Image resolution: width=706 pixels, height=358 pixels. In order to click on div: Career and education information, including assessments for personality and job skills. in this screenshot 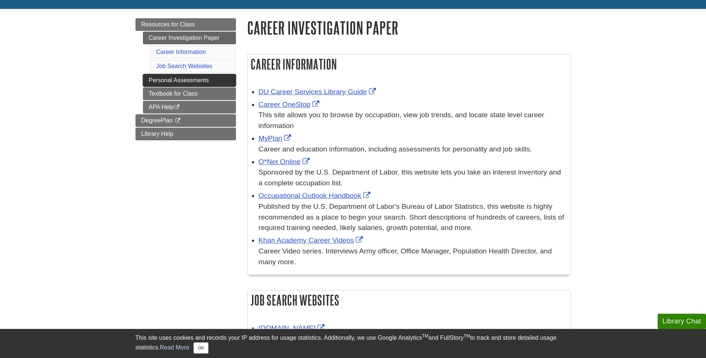, I will do `click(413, 149)`.